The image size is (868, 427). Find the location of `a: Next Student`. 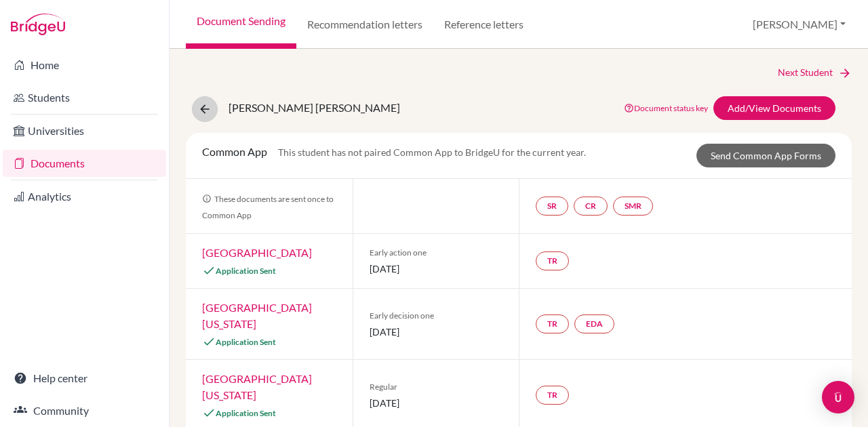

a: Next Student is located at coordinates (815, 73).